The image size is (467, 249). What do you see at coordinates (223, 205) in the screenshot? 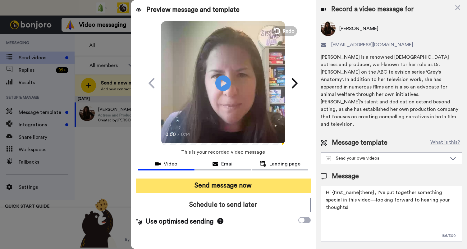
I see `button: Schedule to send later` at bounding box center [223, 205].